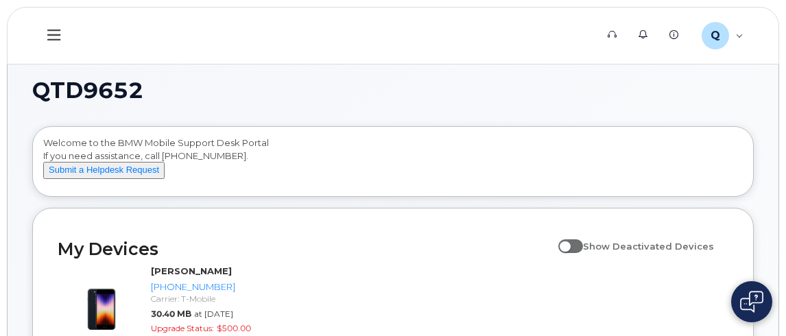 The image size is (786, 336). What do you see at coordinates (104, 170) in the screenshot?
I see `button: Submit a Helpdesk Request` at bounding box center [104, 170].